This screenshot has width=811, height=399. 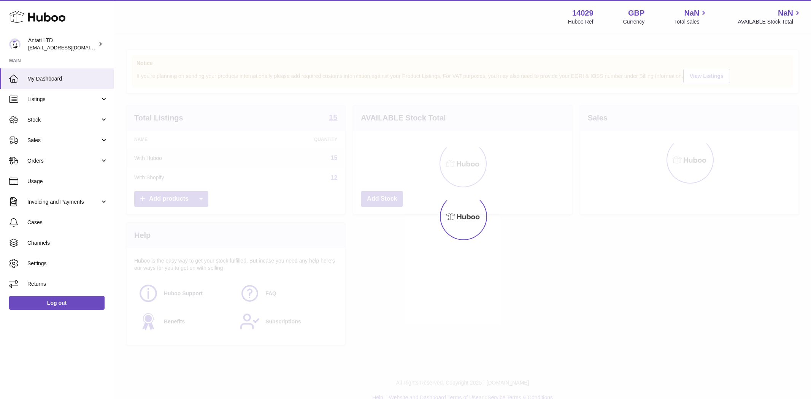 I want to click on span: Usage, so click(x=68, y=181).